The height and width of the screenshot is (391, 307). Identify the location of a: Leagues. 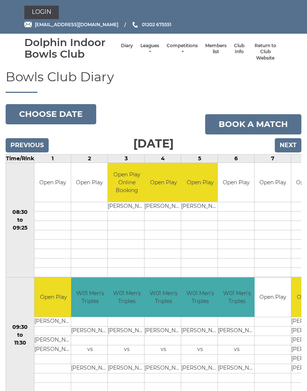
(150, 49).